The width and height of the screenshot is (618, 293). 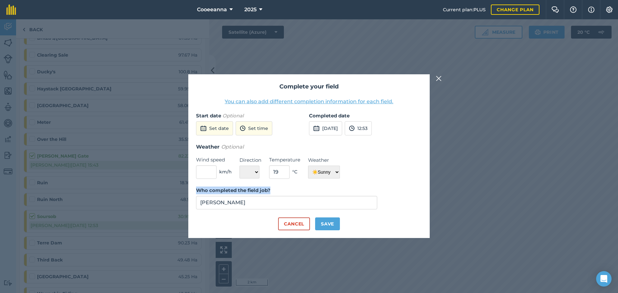 I want to click on img: Two speech bubbles overlapping with the left bubble in the forefront, so click(x=556, y=10).